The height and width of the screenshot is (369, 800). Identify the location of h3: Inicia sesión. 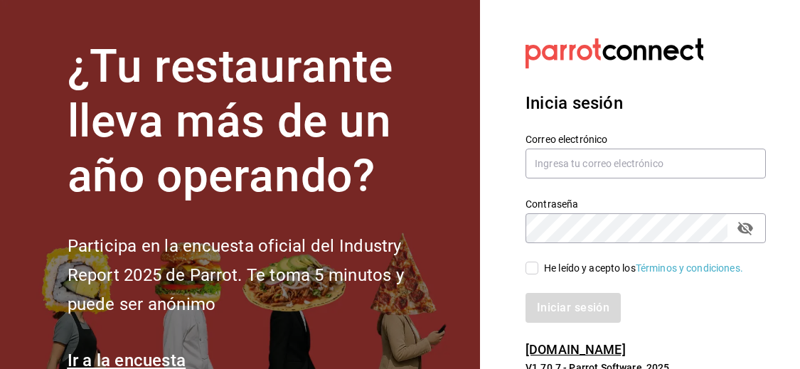
(646, 103).